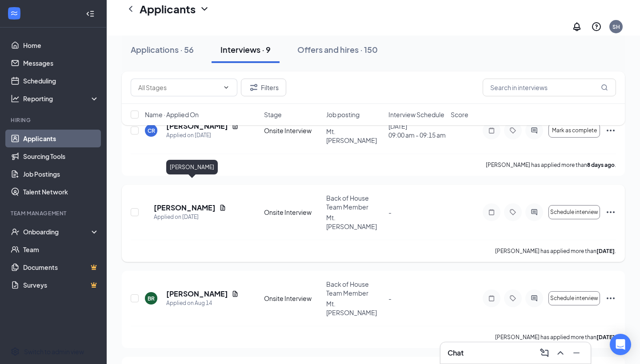 The image size is (640, 364). Describe the element at coordinates (61, 99) in the screenshot. I see `div: Reporting` at that location.